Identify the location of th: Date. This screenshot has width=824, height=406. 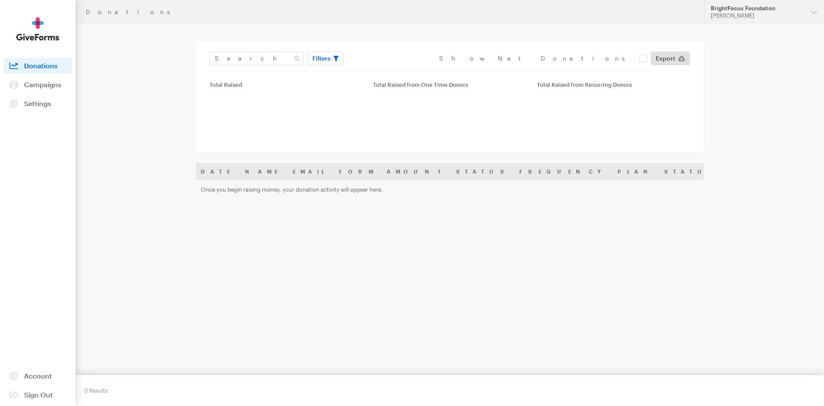
(218, 171).